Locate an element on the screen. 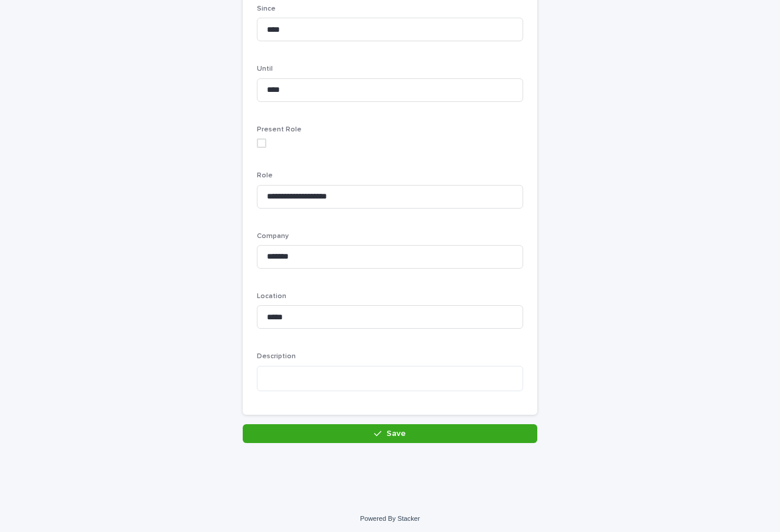 The width and height of the screenshot is (780, 532). span: Role is located at coordinates (264, 175).